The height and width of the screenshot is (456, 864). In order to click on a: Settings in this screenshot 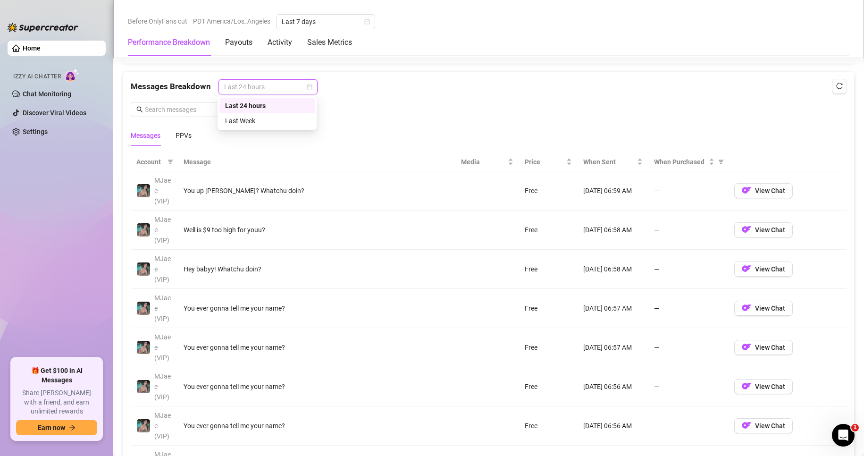, I will do `click(35, 132)`.